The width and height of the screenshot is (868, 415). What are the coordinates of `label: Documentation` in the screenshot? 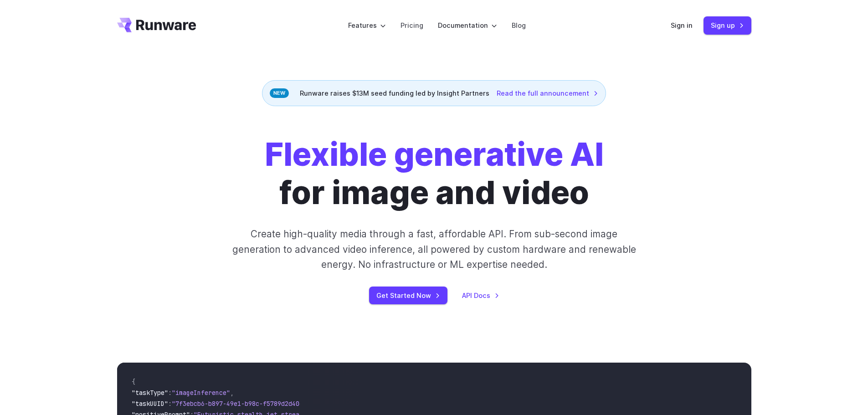 It's located at (468, 25).